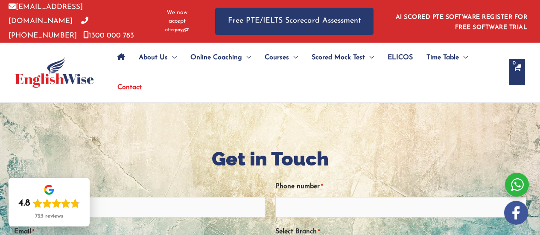  What do you see at coordinates (270, 159) in the screenshot?
I see `h1: Get in Touch` at bounding box center [270, 159].